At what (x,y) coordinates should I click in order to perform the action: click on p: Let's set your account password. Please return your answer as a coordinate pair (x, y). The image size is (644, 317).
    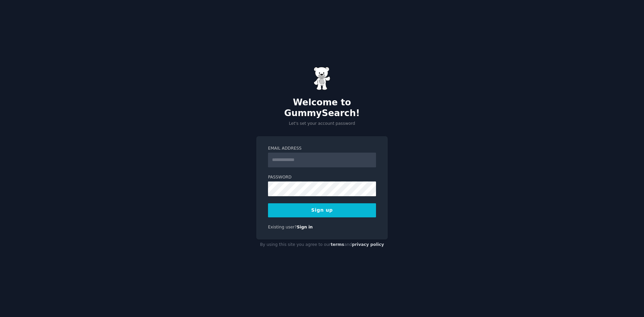
    Looking at the image, I should click on (322, 124).